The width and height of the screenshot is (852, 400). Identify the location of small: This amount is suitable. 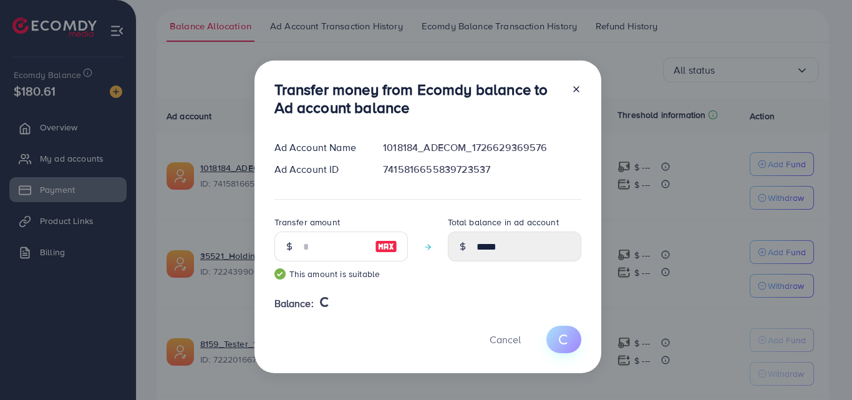
(341, 274).